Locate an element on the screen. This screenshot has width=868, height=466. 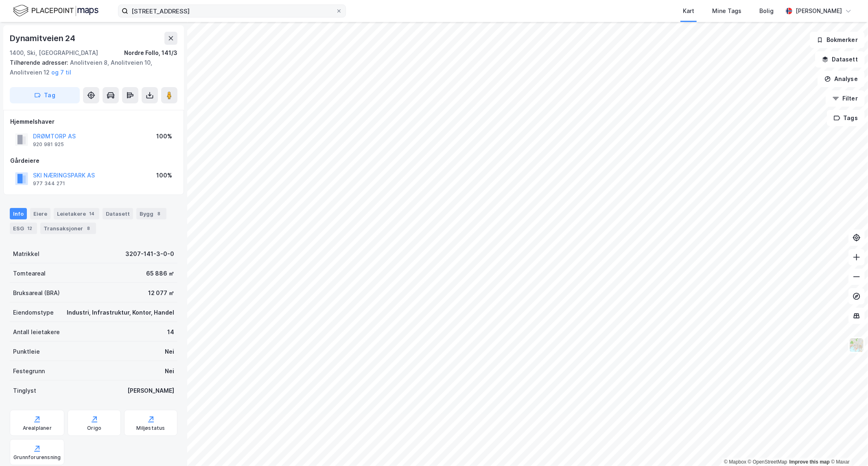
div: Info is located at coordinates (19, 214).